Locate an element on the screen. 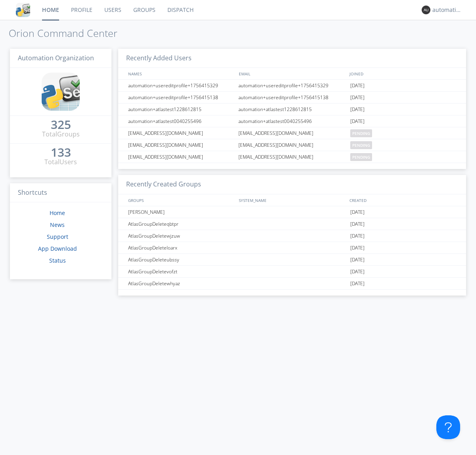 The width and height of the screenshot is (476, 455). a: App Download is located at coordinates (58, 248).